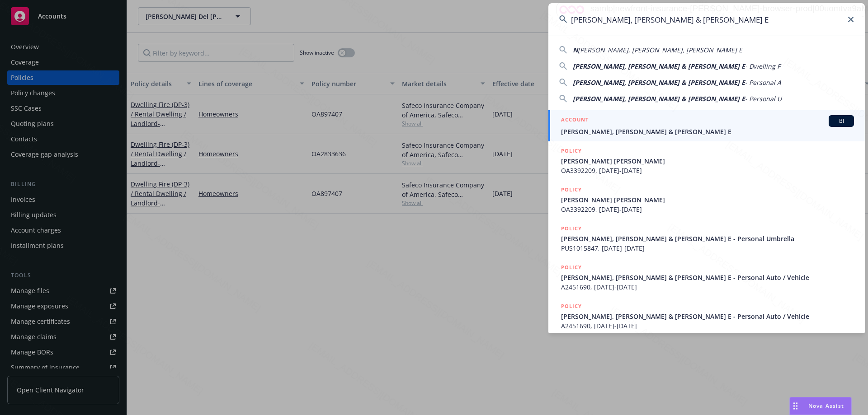 This screenshot has width=868, height=415. I want to click on span: - Personal U, so click(763, 99).